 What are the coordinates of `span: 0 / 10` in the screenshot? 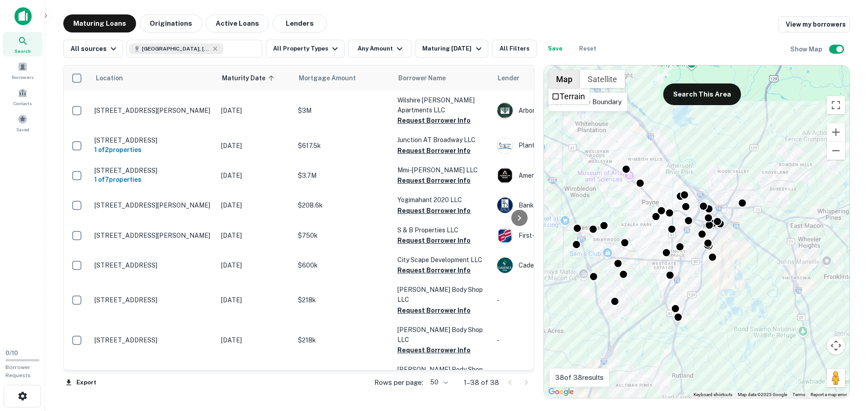 It's located at (12, 353).